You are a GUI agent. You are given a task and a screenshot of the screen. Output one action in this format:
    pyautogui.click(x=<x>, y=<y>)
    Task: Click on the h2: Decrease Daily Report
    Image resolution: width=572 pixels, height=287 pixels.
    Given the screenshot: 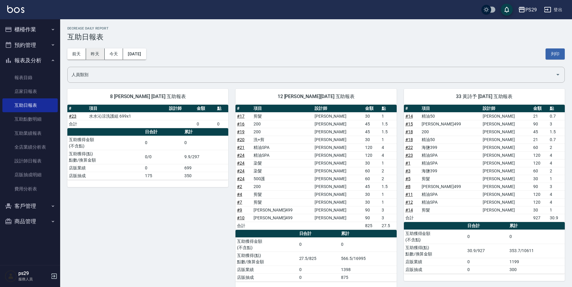 What is the action you would take?
    pyautogui.click(x=316, y=28)
    